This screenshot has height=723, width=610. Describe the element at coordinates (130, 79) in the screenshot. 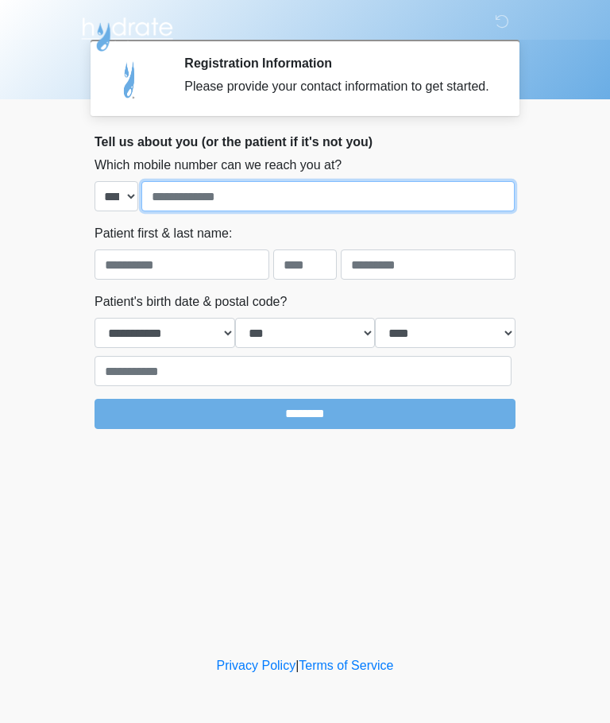

I see `img: Agent Avatar` at that location.